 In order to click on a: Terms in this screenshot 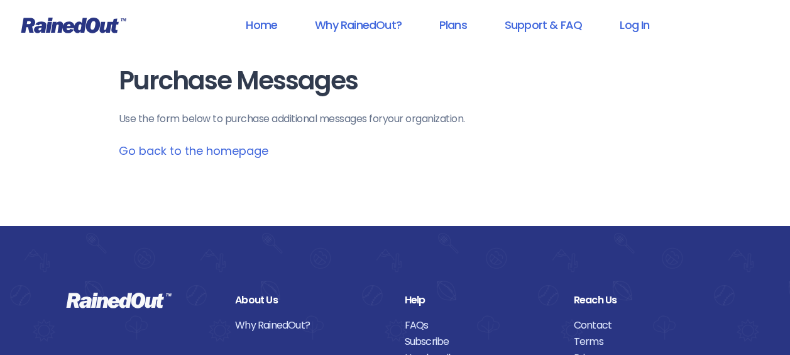, I will do `click(649, 341)`.